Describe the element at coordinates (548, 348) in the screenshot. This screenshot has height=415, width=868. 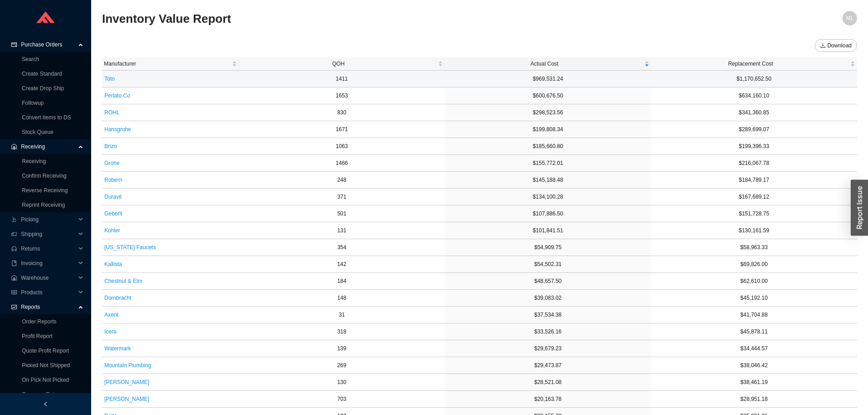
I see `td: $29,679.23` at that location.